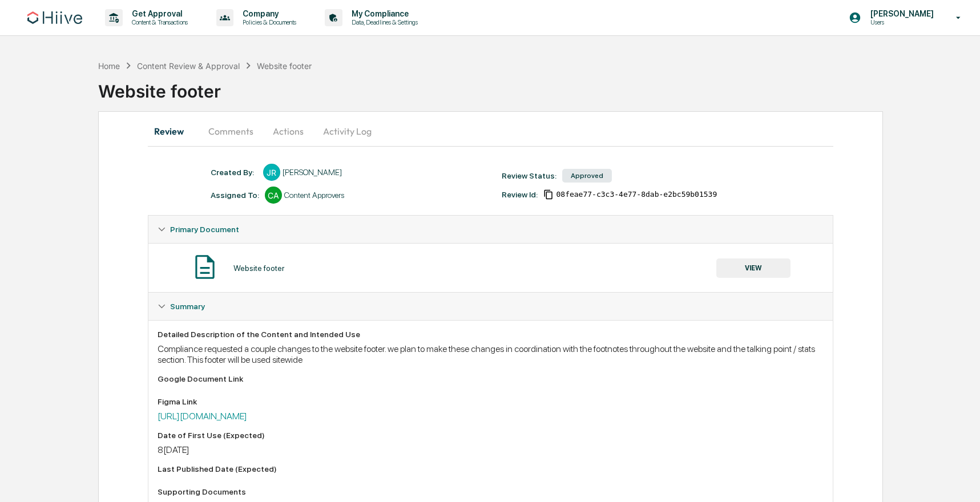 Image resolution: width=980 pixels, height=502 pixels. What do you see at coordinates (274, 195) in the screenshot?
I see `div: CA` at bounding box center [274, 195].